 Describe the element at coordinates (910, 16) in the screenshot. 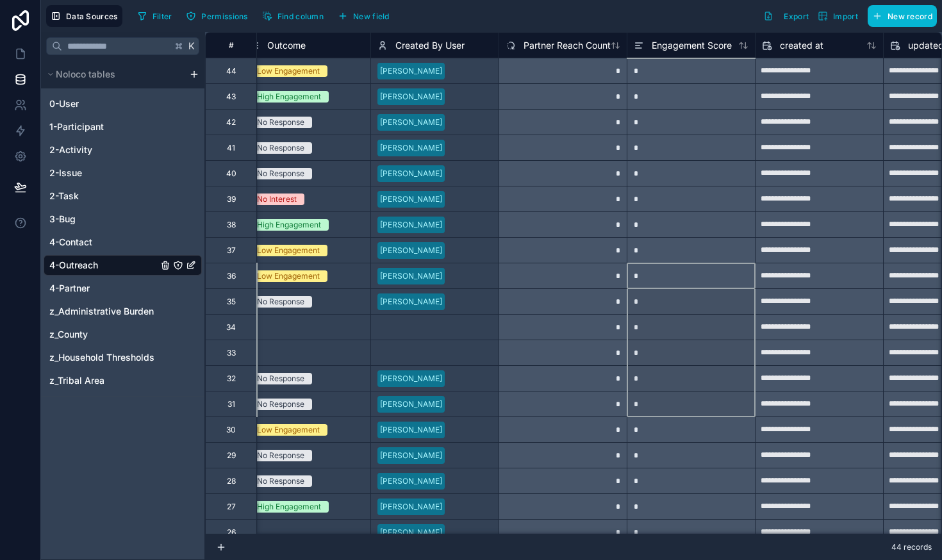

I see `span: New record` at that location.